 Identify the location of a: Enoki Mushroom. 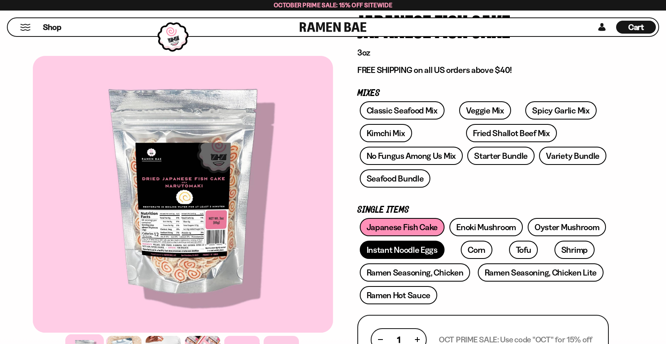
(486, 227).